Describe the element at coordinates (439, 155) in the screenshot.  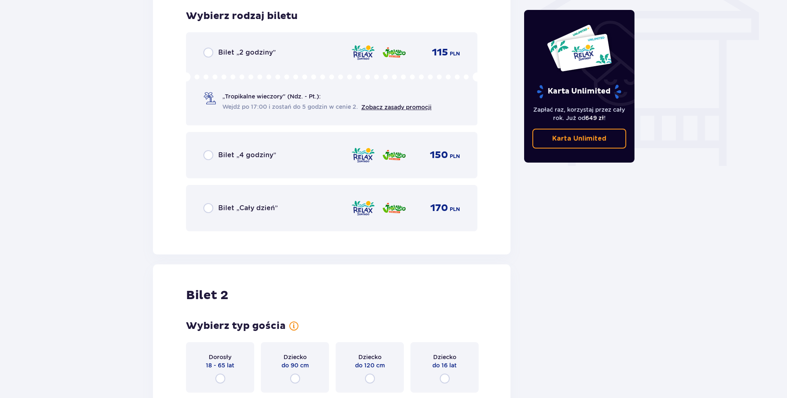
I see `p: 150` at that location.